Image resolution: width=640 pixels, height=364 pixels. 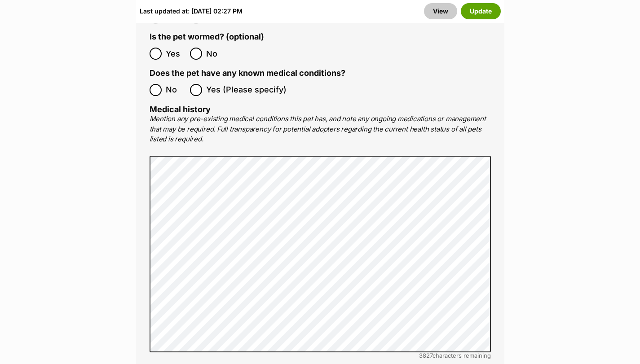 I want to click on button: Update, so click(x=480, y=11).